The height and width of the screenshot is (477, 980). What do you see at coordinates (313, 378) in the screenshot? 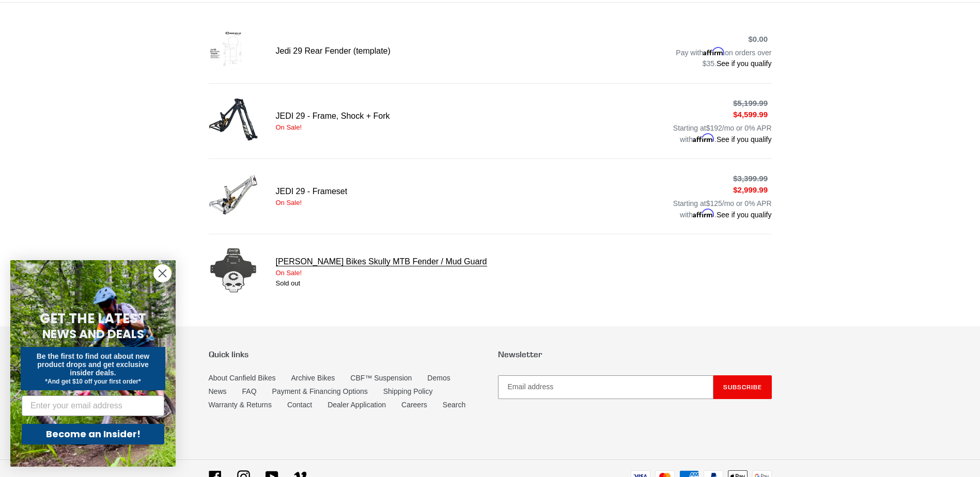
I see `a: Archive Bikes` at bounding box center [313, 378].